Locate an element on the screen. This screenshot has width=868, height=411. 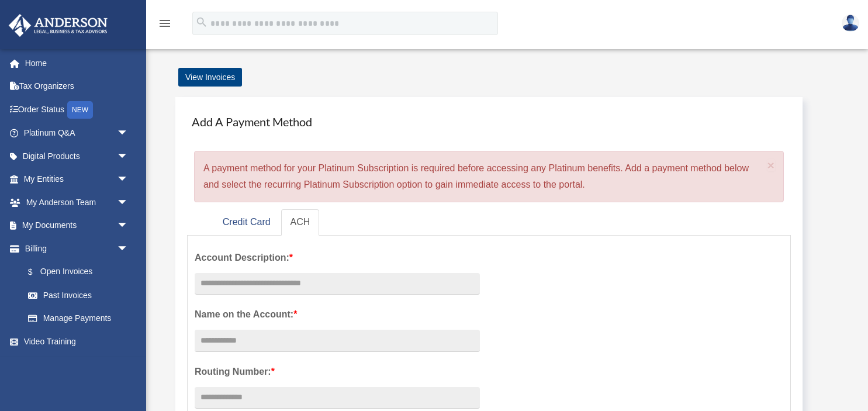
div: A payment method for your Platinum Subscription is required before accessing any Platinum benefit... is located at coordinates (488, 176).